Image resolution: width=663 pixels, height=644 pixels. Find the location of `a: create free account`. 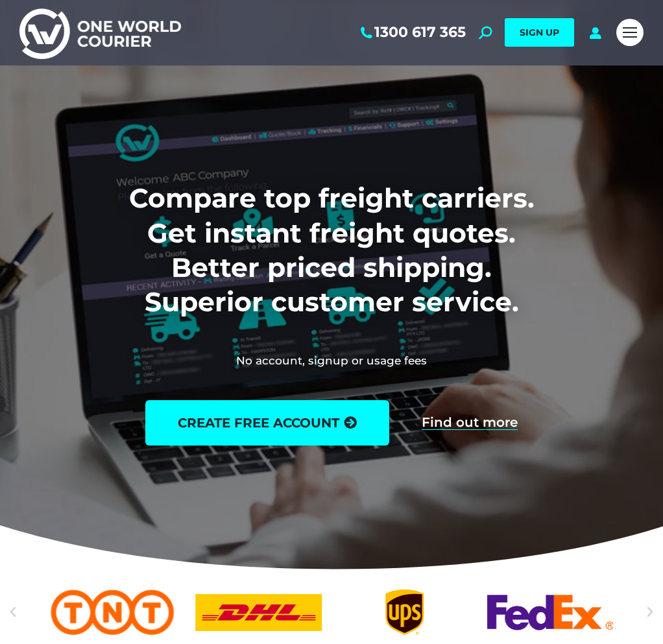

a: create free account is located at coordinates (268, 423).